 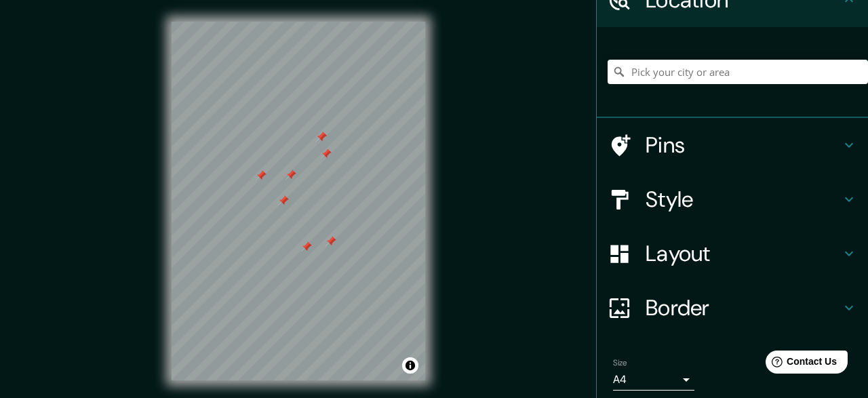 I want to click on button: Toggle attribution, so click(x=410, y=365).